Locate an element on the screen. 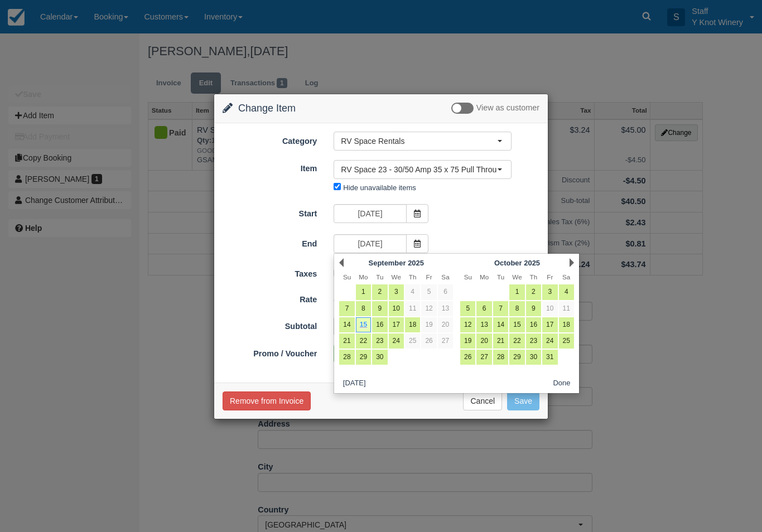  button: Save is located at coordinates (523, 401).